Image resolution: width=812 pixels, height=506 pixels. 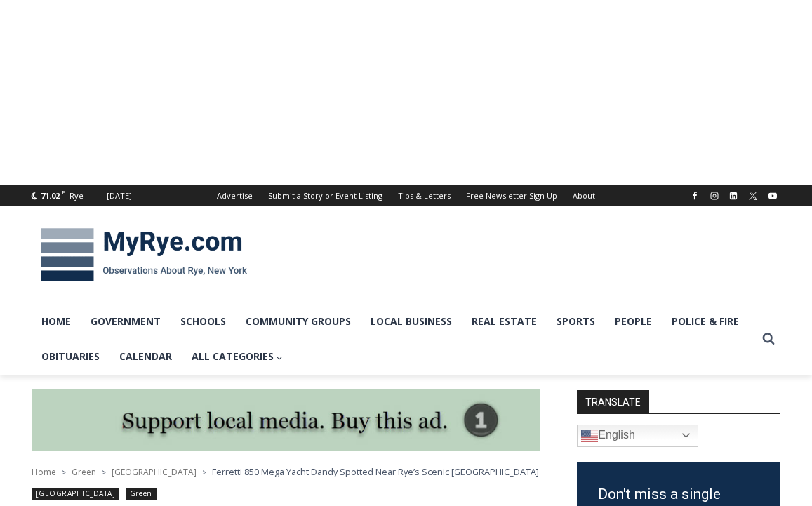 I want to click on a: Schools, so click(x=203, y=321).